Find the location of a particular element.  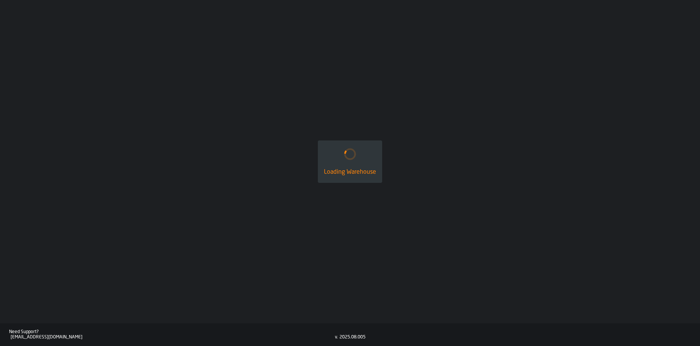

div: Need Support? is located at coordinates (172, 332).